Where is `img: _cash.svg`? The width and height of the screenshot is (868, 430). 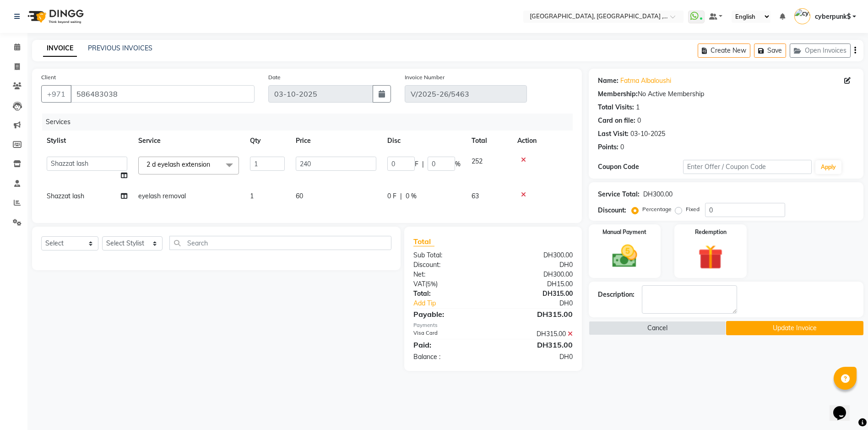 img: _cash.svg is located at coordinates (624, 256).